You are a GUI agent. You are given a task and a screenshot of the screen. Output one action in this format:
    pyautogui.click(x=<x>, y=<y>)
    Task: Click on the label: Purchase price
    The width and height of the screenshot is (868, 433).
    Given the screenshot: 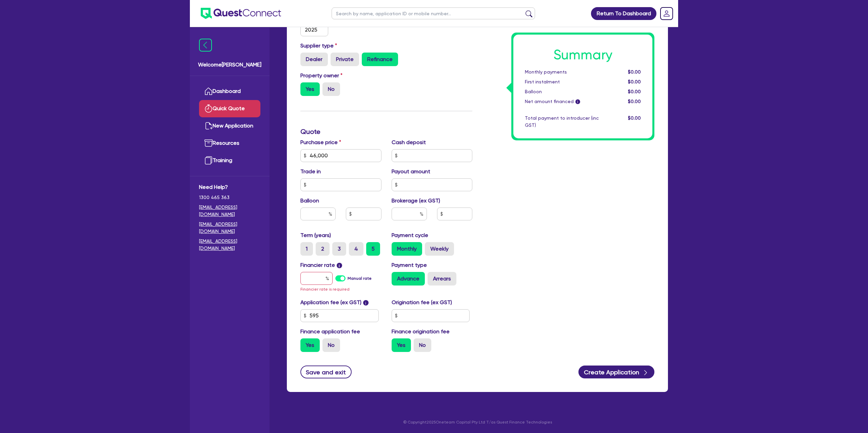 What is the action you would take?
    pyautogui.click(x=321, y=142)
    